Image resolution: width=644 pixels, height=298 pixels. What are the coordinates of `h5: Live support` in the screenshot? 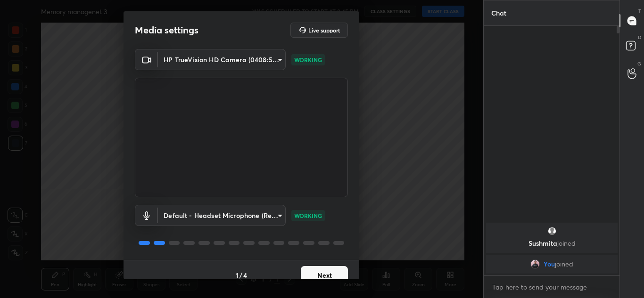 It's located at (324, 30).